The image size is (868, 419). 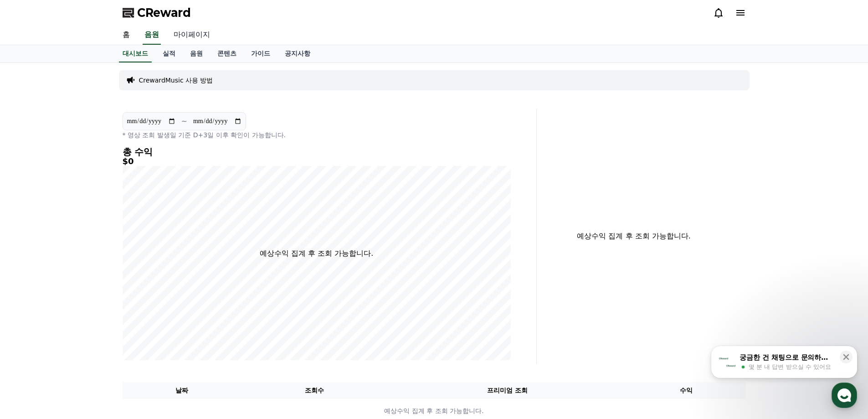 I want to click on p: * 영상 조회 발생일 기준 D+3일 이후 확인이 가능합니다., so click(x=317, y=135).